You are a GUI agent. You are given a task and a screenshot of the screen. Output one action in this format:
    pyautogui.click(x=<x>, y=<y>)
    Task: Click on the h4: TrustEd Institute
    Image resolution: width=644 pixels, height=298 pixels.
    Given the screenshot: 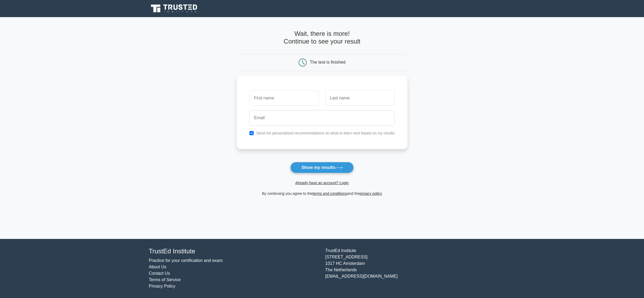 What is the action you would take?
    pyautogui.click(x=234, y=251)
    